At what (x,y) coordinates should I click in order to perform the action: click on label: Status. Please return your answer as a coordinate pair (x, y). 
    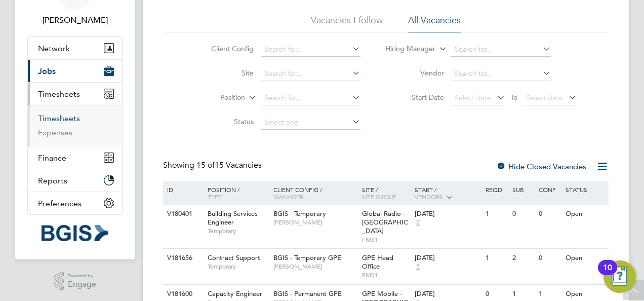
    Looking at the image, I should click on (224, 122).